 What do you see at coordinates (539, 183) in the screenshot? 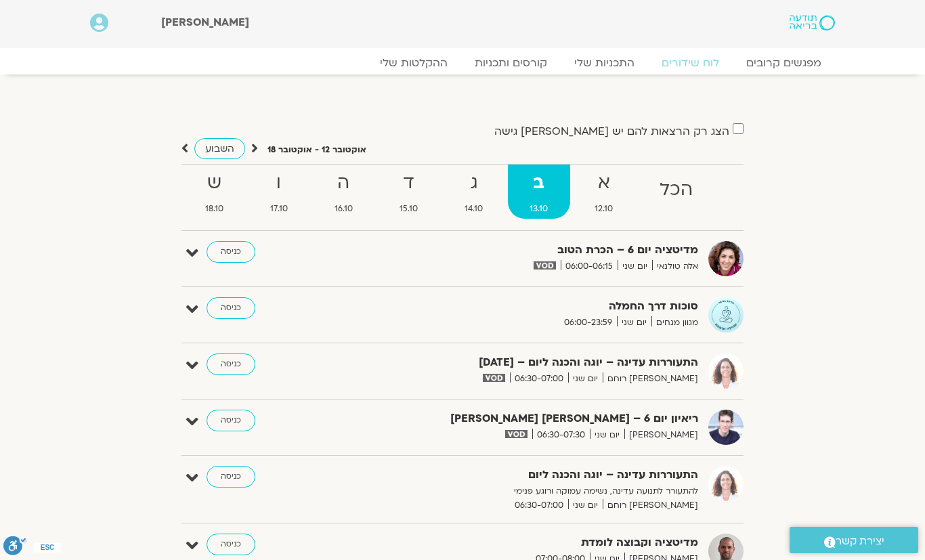
I see `strong: ב` at bounding box center [539, 183].